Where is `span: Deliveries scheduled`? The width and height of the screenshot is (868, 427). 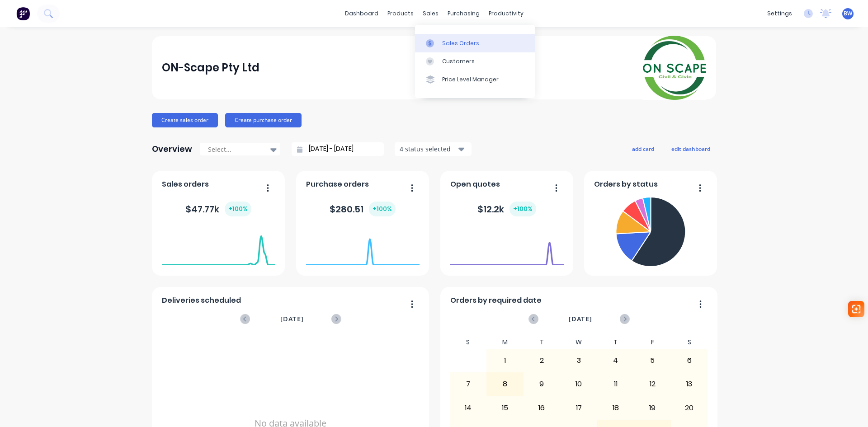
span: Deliveries scheduled is located at coordinates (201, 301).